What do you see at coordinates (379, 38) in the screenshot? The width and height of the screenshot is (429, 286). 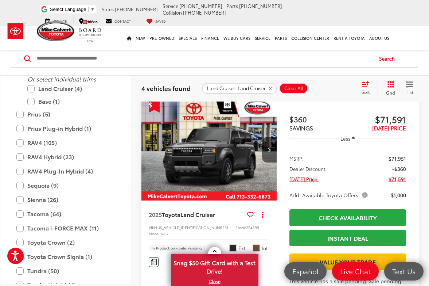 I see `a: About Us` at bounding box center [379, 38].